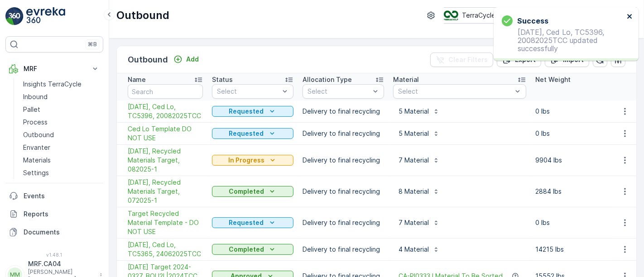 This screenshot has height=277, width=644. I want to click on p: Materials, so click(37, 160).